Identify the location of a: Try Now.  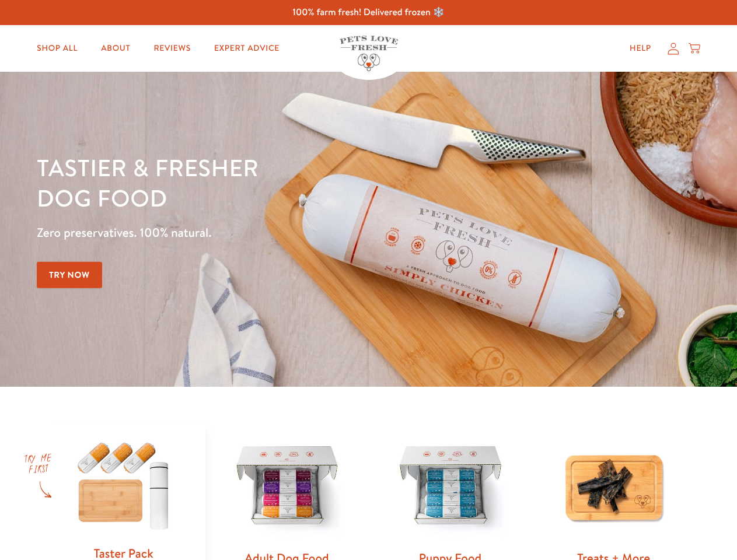
(69, 275).